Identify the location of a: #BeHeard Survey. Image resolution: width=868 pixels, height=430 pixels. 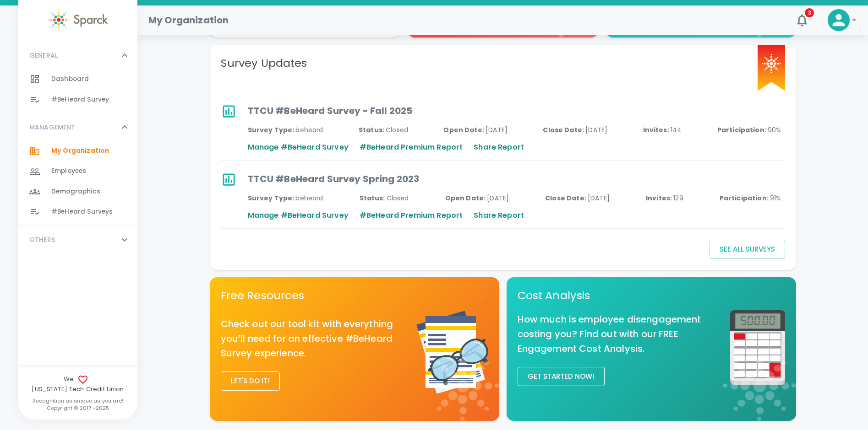
(78, 100).